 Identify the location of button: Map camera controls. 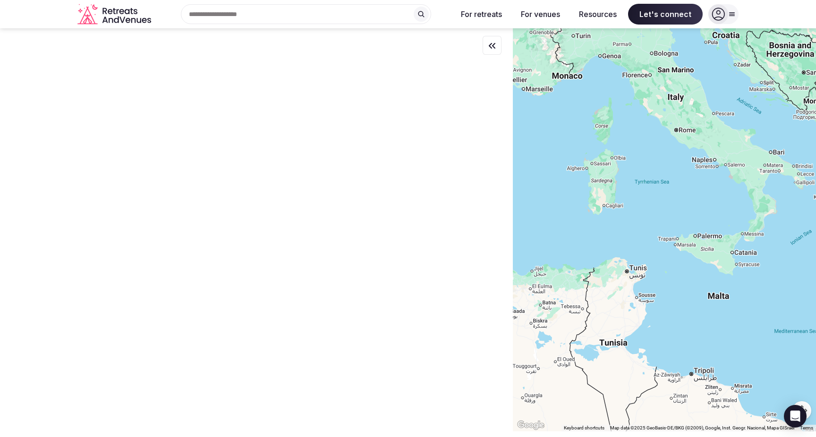
(802, 411).